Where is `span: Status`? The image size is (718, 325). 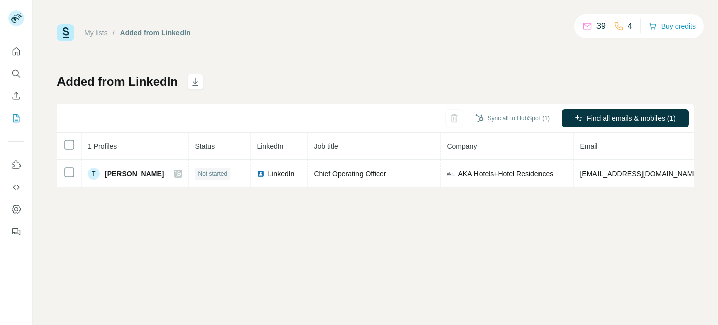 span: Status is located at coordinates (205, 146).